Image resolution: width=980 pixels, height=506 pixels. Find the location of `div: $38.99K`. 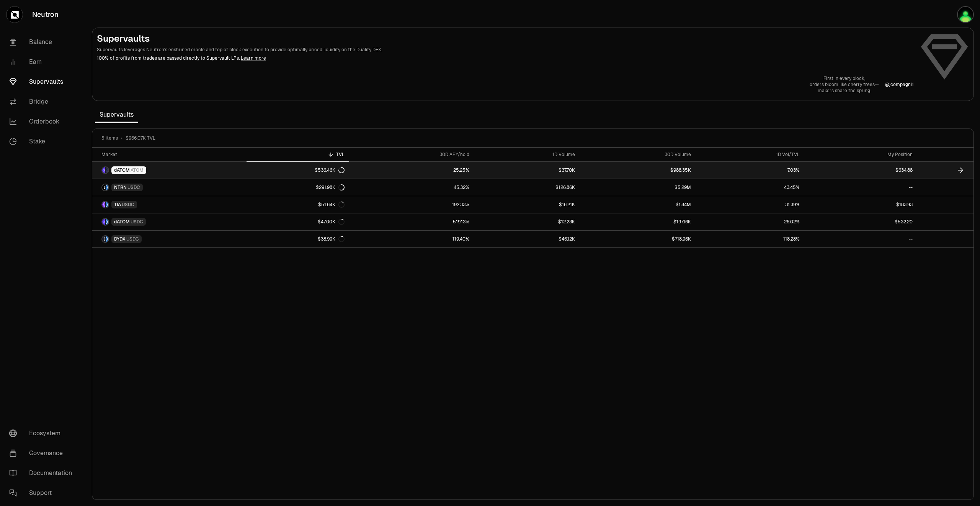

div: $38.99K is located at coordinates (331, 239).